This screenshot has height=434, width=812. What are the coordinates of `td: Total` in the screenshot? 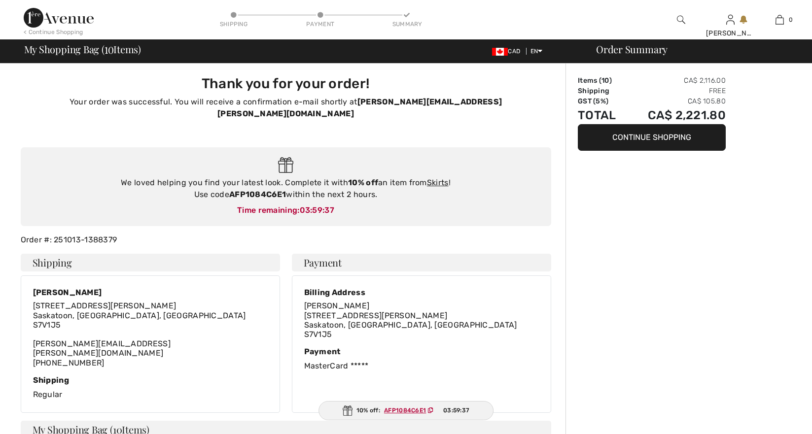 It's located at (602, 115).